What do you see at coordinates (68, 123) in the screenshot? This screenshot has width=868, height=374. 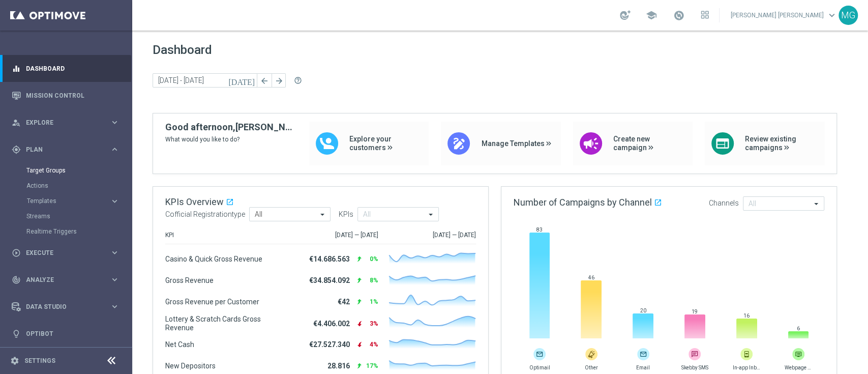 I see `span: Explore` at bounding box center [68, 123].